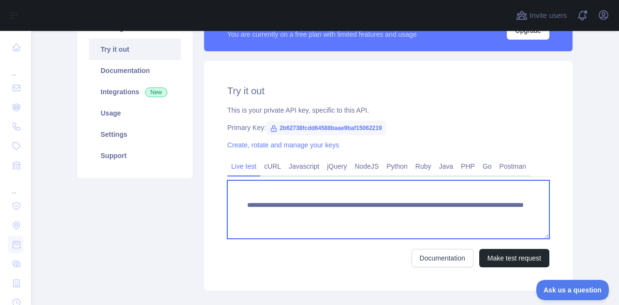 This screenshot has width=619, height=305. I want to click on h2: Try it out, so click(389, 91).